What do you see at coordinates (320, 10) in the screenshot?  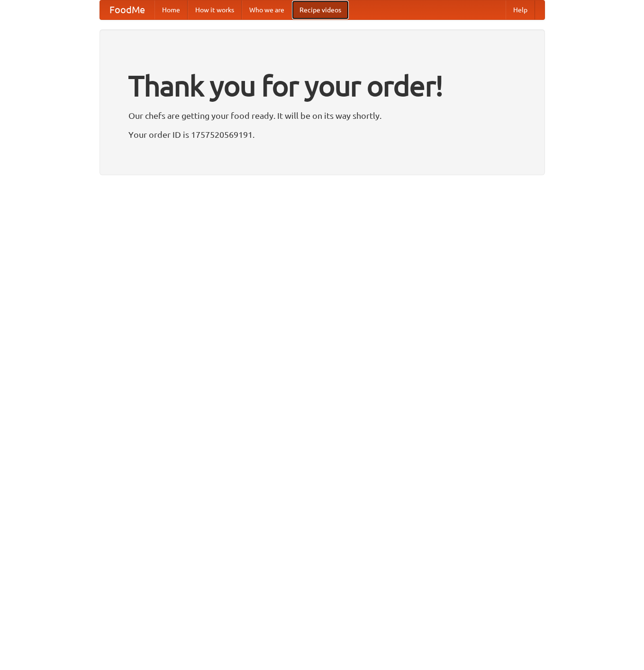 I see `a: Recipe videos` at bounding box center [320, 10].